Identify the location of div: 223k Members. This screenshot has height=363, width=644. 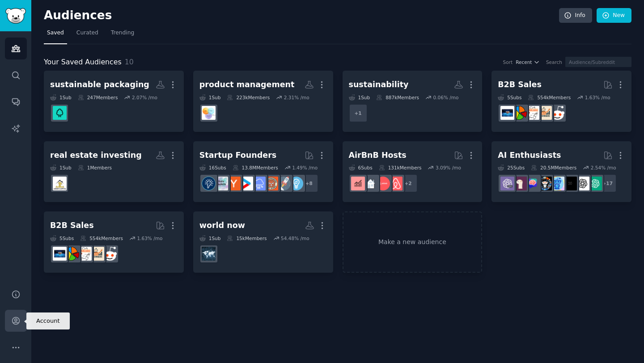
(248, 97).